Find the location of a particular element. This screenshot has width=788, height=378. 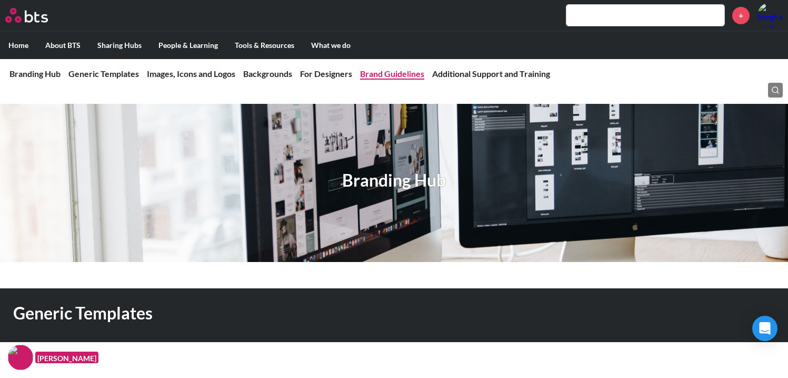

a: Additional Support and Training is located at coordinates (491, 73).